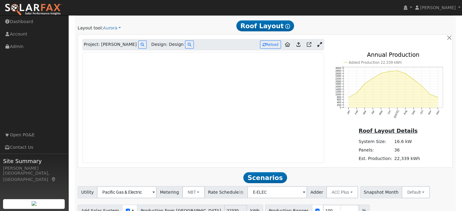 The width and height of the screenshot is (462, 211). Describe the element at coordinates (277, 192) in the screenshot. I see `input: Select a Rate Schedule` at that location.